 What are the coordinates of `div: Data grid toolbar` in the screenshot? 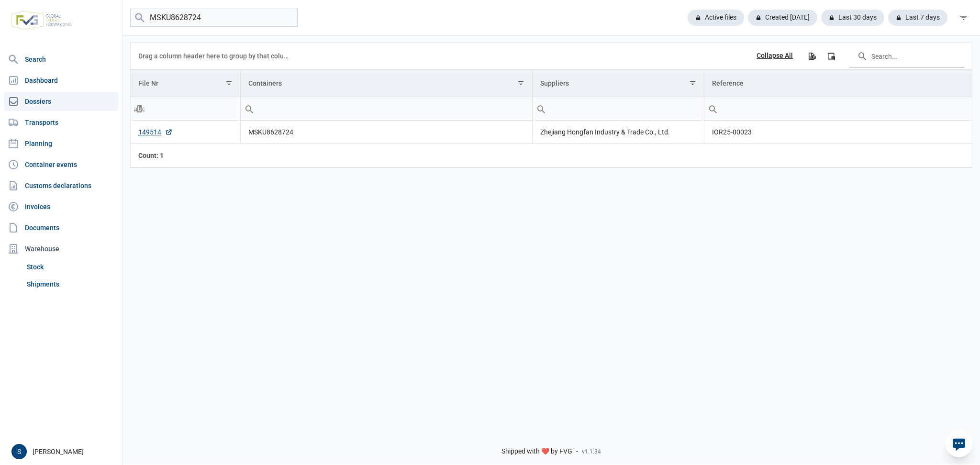 It's located at (551, 56).